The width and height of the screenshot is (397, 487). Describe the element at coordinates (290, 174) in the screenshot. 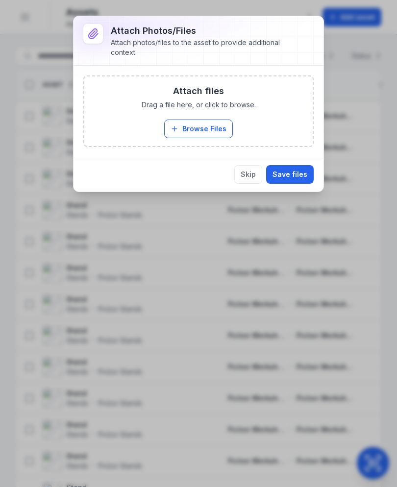

I see `button: Save files` at that location.